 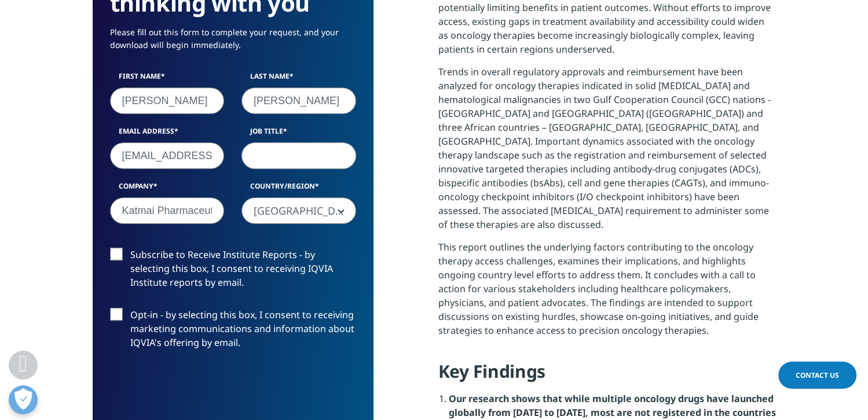 What do you see at coordinates (233, 332) in the screenshot?
I see `label: Opt-in - by selecting this box, I consent to receiving marketing communications and information a...` at bounding box center [233, 332].